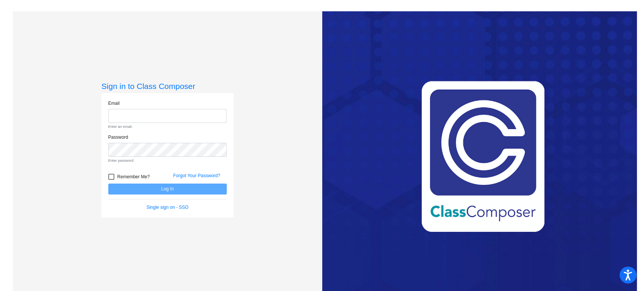 This screenshot has width=644, height=291. I want to click on small: Enter password., so click(168, 161).